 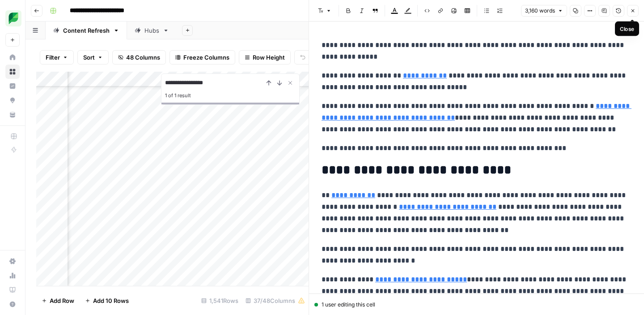 What do you see at coordinates (265, 58) in the screenshot?
I see `button: Row Height` at bounding box center [265, 58].